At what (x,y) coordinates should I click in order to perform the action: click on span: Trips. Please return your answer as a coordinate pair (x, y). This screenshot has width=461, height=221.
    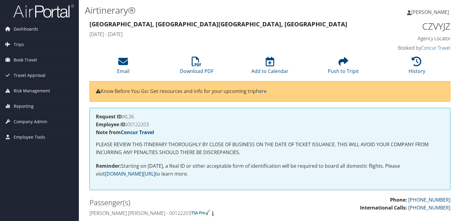
    Looking at the image, I should click on (19, 45).